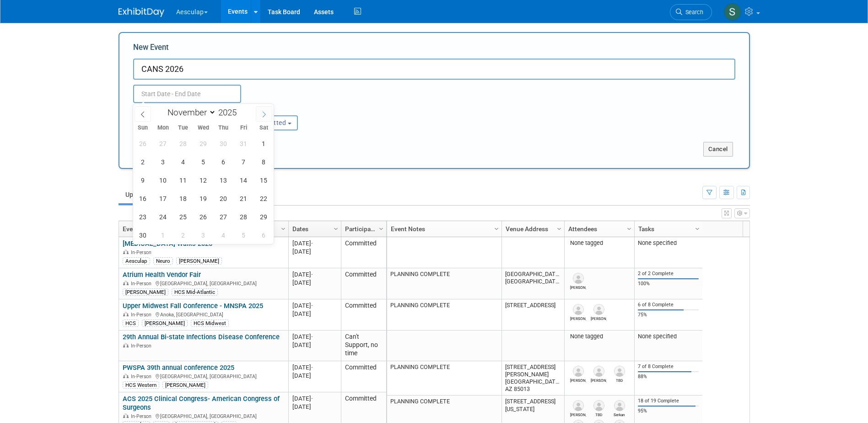 The image size is (868, 423). Describe the element at coordinates (244, 127) in the screenshot. I see `span: Fri` at that location.